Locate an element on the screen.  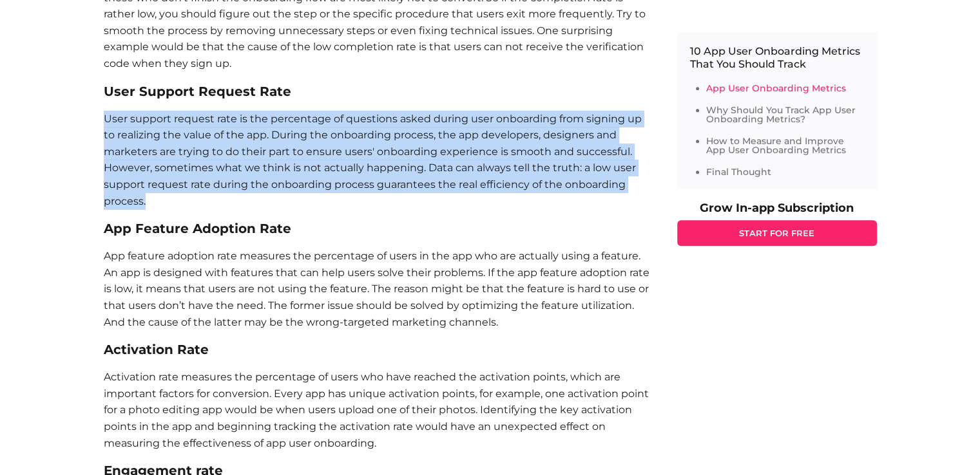
p: App feature adoption rate measures the percentage of users in the app who are actually using a fe... is located at coordinates (378, 289).